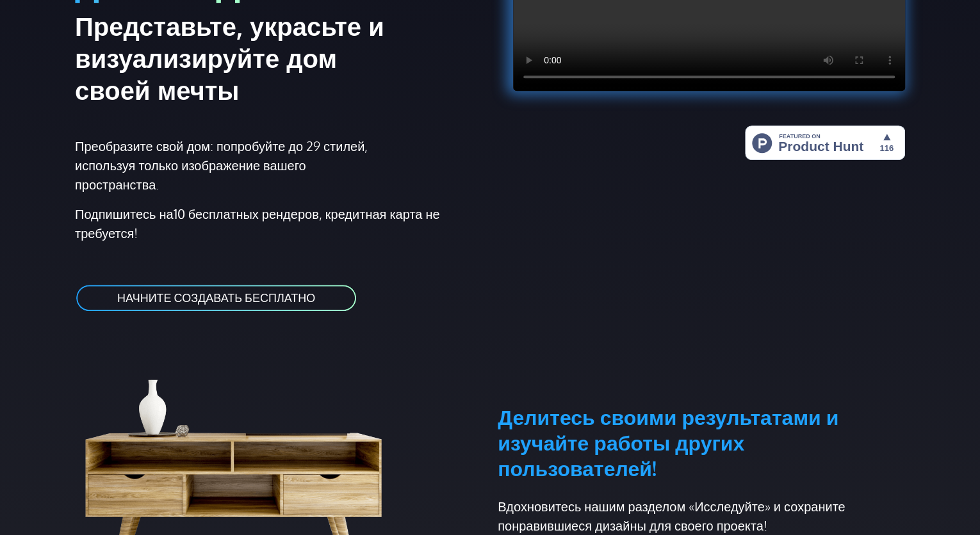  I want to click on ya-tr-span: Подпишитесь на, so click(124, 214).